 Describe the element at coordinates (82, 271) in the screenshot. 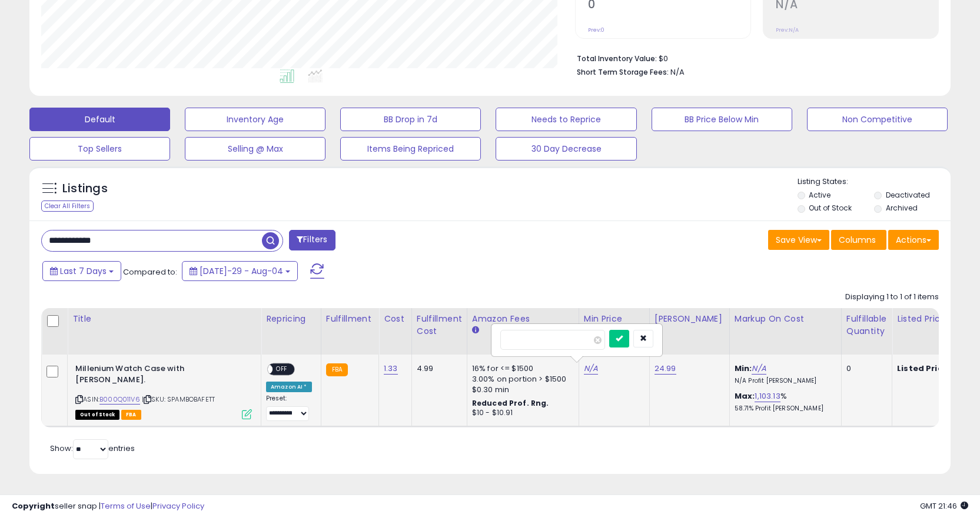

I see `button: Last 7 Days` at that location.